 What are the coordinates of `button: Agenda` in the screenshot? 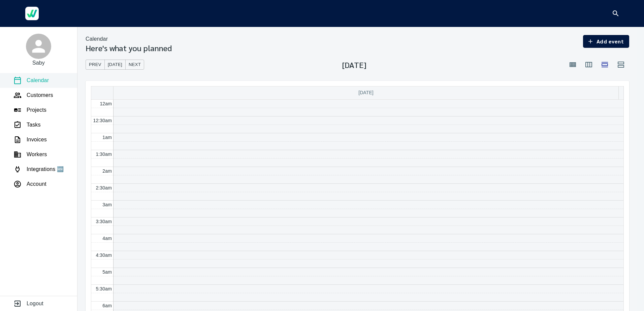 It's located at (621, 65).